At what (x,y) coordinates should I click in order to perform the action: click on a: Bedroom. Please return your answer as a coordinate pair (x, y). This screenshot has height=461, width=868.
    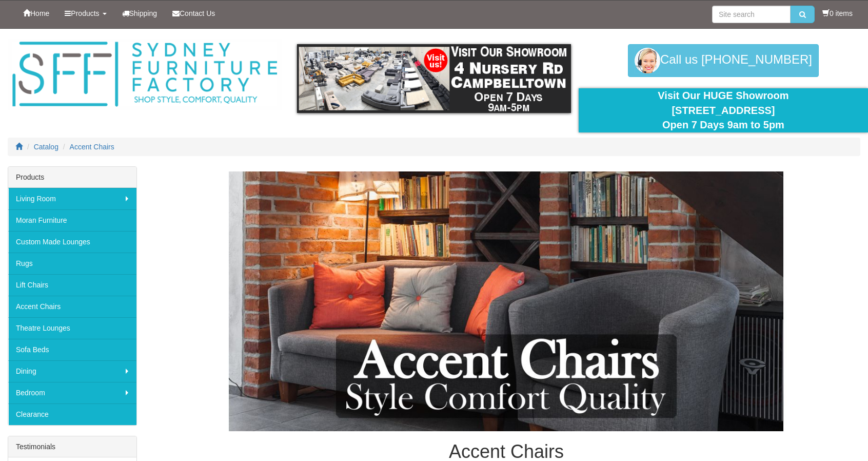
    Looking at the image, I should click on (73, 393).